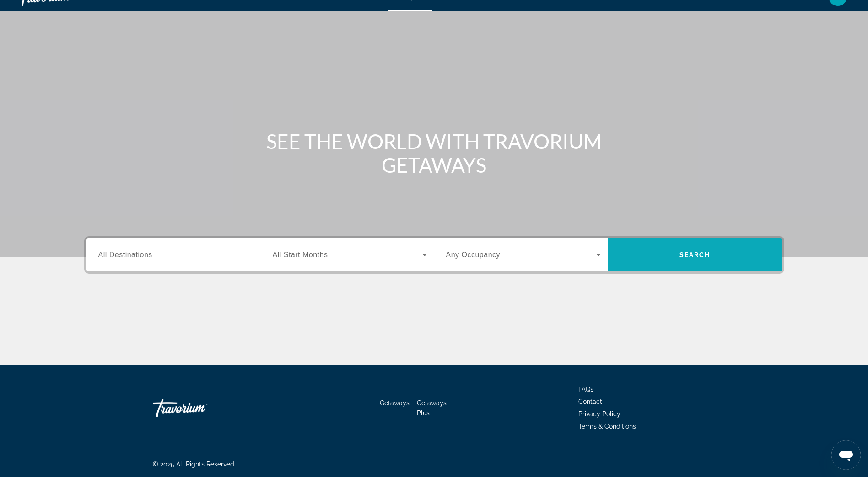 This screenshot has width=868, height=477. Describe the element at coordinates (608, 427) in the screenshot. I see `a: Terms & Conditions` at that location.